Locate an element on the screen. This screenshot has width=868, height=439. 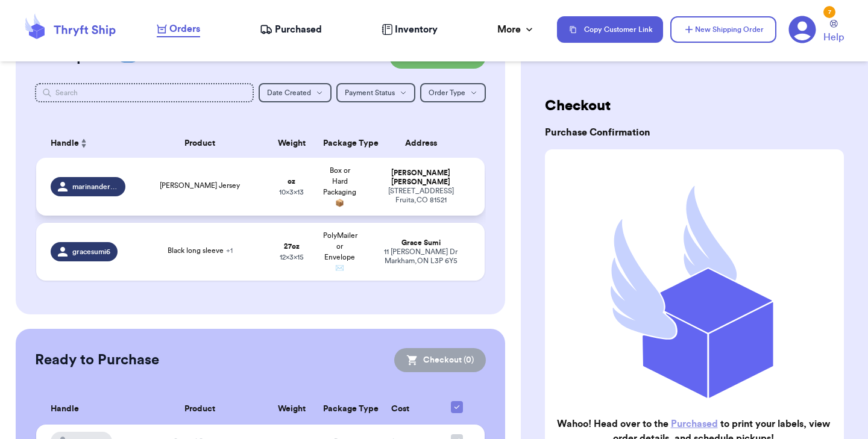
a: Help is located at coordinates (834, 32).